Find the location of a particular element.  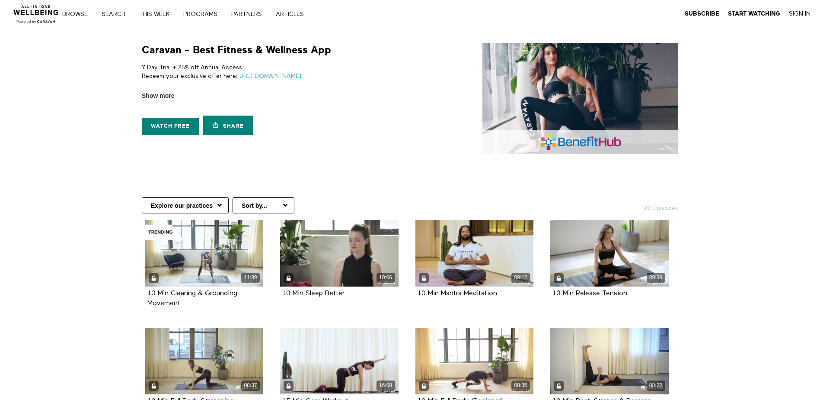

a: Search is located at coordinates (116, 14).